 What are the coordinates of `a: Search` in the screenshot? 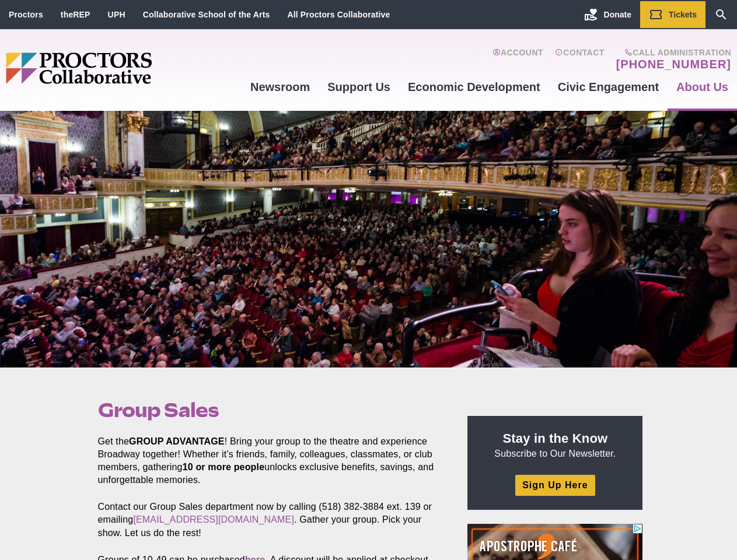 It's located at (721, 15).